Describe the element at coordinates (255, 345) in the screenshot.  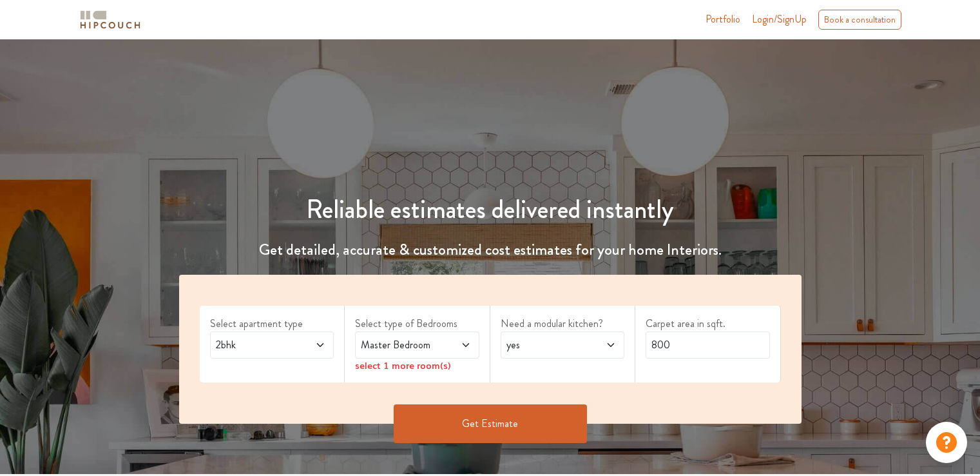
I see `span: 2bhk` at that location.